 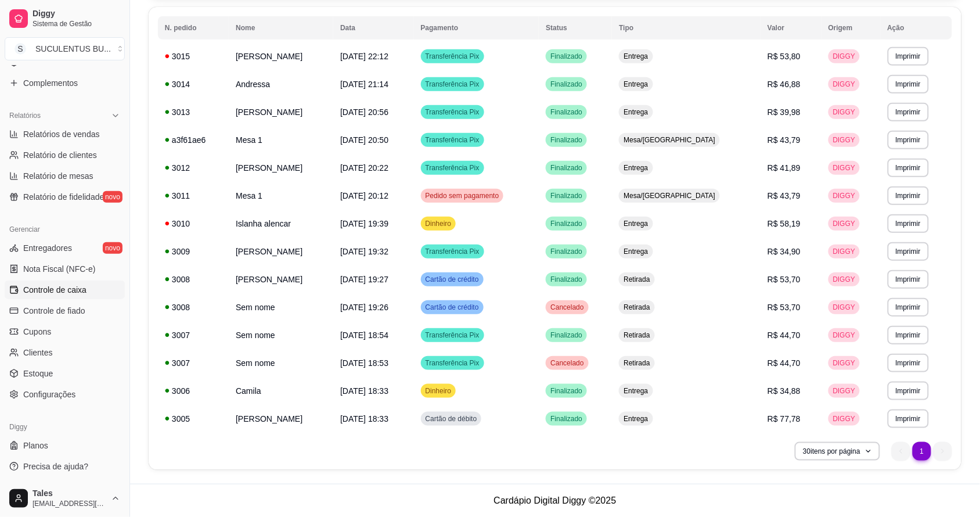 What do you see at coordinates (922, 451) in the screenshot?
I see `nav: pagination navigation` at bounding box center [922, 451].